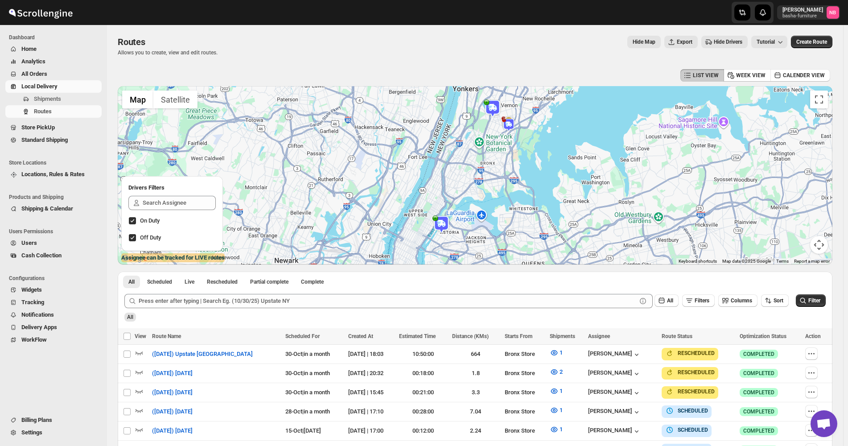 This screenshot has height=446, width=848. Describe the element at coordinates (804, 75) in the screenshot. I see `span: CALENDER VIEW` at that location.